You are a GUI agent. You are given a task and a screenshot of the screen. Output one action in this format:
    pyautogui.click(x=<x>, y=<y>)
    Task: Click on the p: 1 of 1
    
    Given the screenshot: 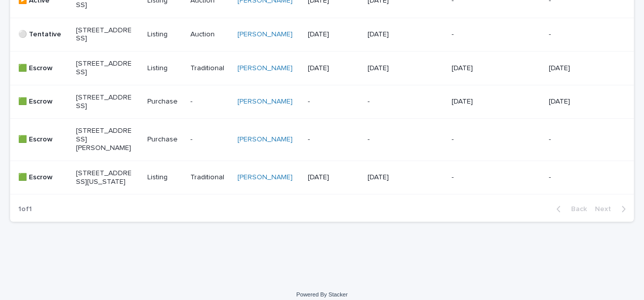 What is the action you would take?
    pyautogui.click(x=25, y=209)
    